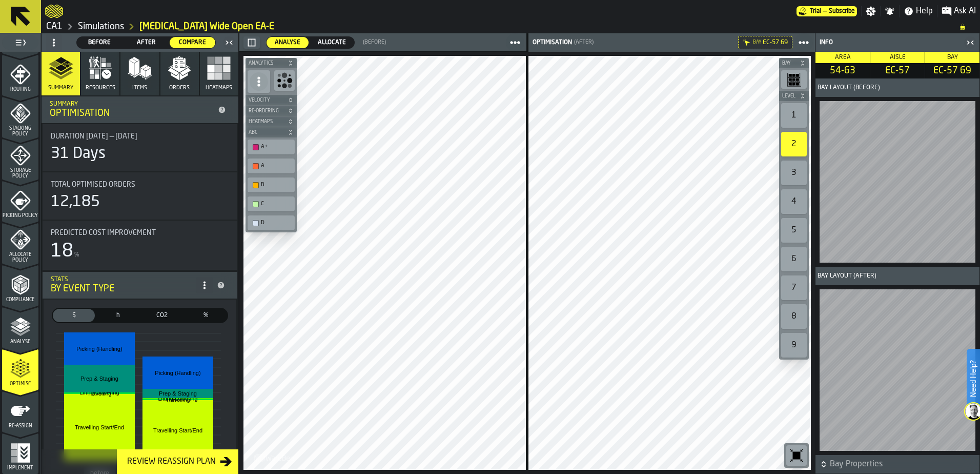 This screenshot has height=474, width=980. I want to click on div: Review Reassign Plan, so click(171, 462).